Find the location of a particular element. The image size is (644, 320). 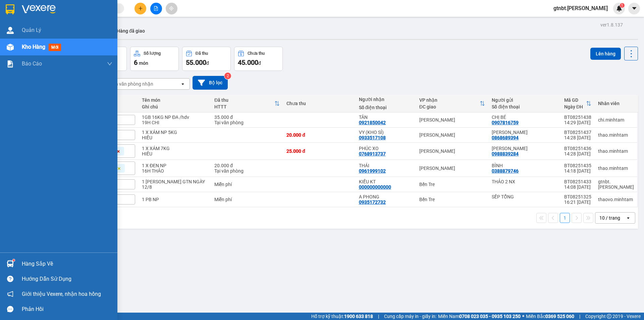

div: THÁI is located at coordinates (386, 165).